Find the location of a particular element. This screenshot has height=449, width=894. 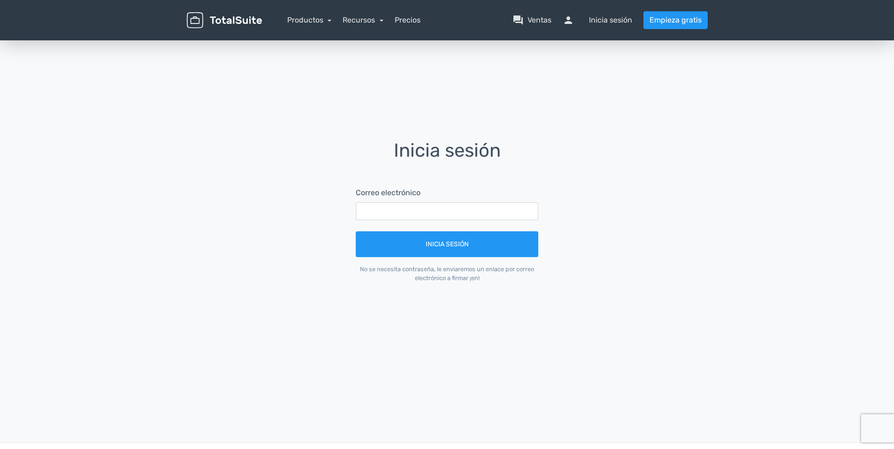

a: Precios is located at coordinates (408, 20).